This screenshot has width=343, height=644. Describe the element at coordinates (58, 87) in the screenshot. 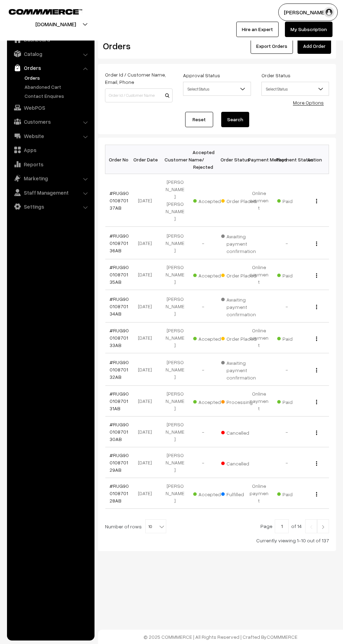

I see `a: Abandoned Cart` at that location.